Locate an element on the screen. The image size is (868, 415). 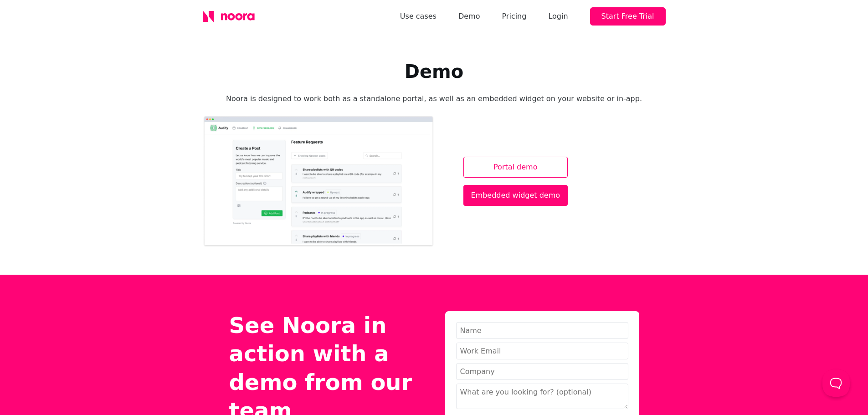
input: Company is located at coordinates (542, 371).